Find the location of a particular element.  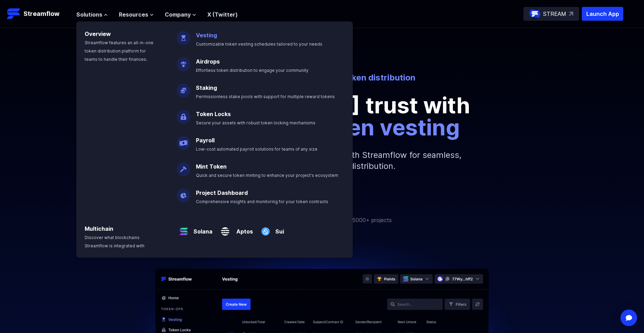

img: Vesting is located at coordinates (184, 35).